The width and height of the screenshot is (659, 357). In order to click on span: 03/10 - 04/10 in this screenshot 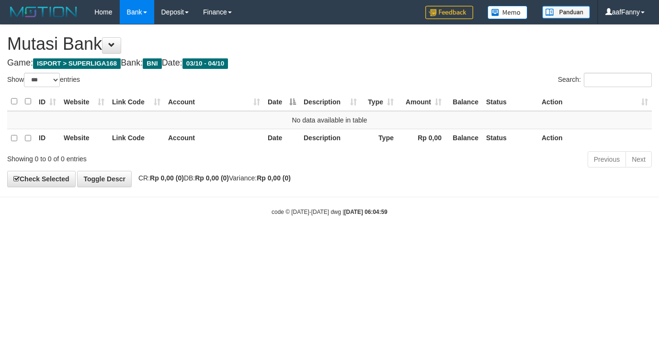, I will do `click(205, 64)`.